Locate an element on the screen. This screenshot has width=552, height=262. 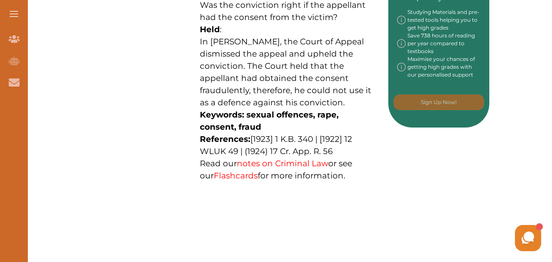
strong: Keywords: sexual offences, rape, consent, fraud is located at coordinates (269, 121).